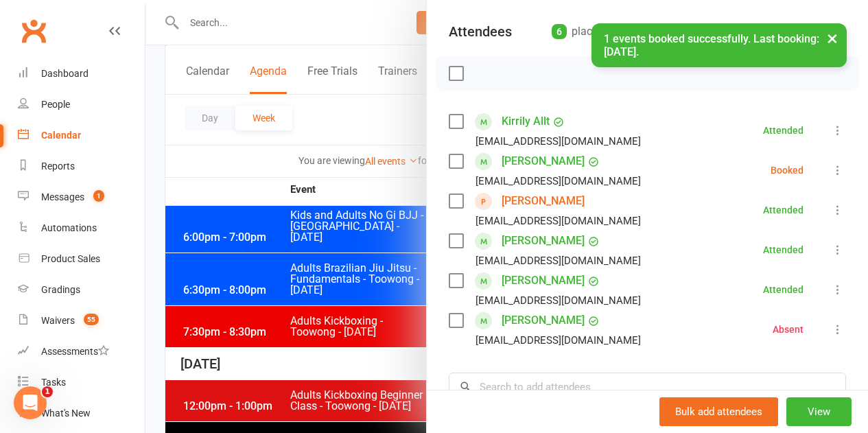  I want to click on div: Messages, so click(63, 197).